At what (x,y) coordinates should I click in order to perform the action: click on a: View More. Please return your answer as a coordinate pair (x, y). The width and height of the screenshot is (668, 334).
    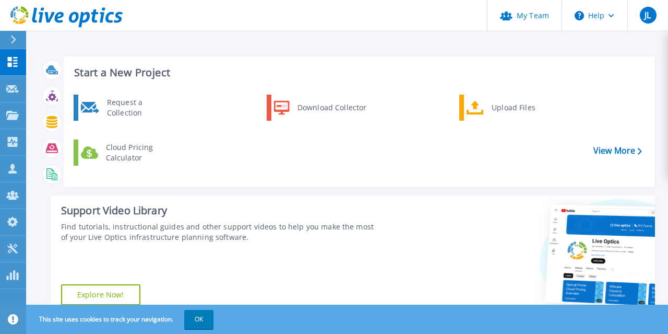
    Looking at the image, I should click on (618, 150).